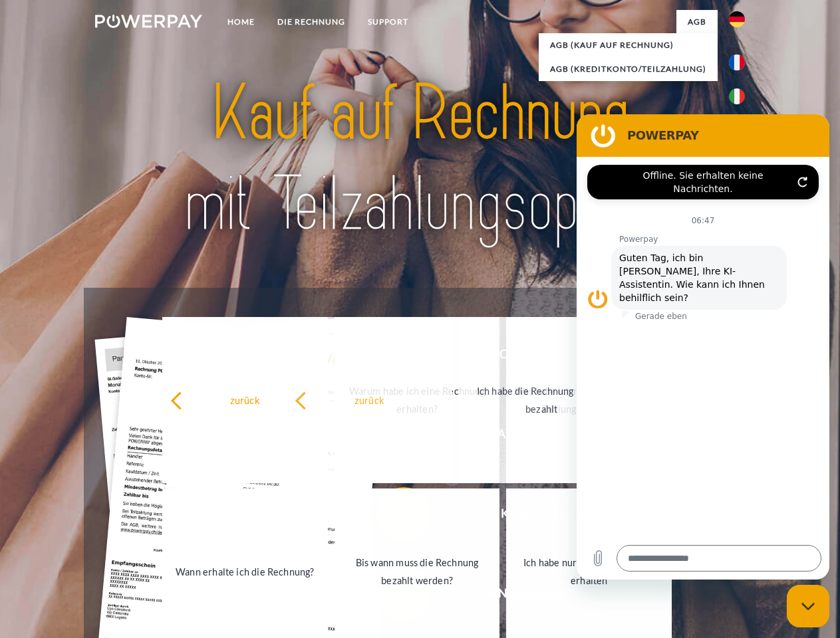  Describe the element at coordinates (126, 106) in the screenshot. I see `p: 06:47` at that location.